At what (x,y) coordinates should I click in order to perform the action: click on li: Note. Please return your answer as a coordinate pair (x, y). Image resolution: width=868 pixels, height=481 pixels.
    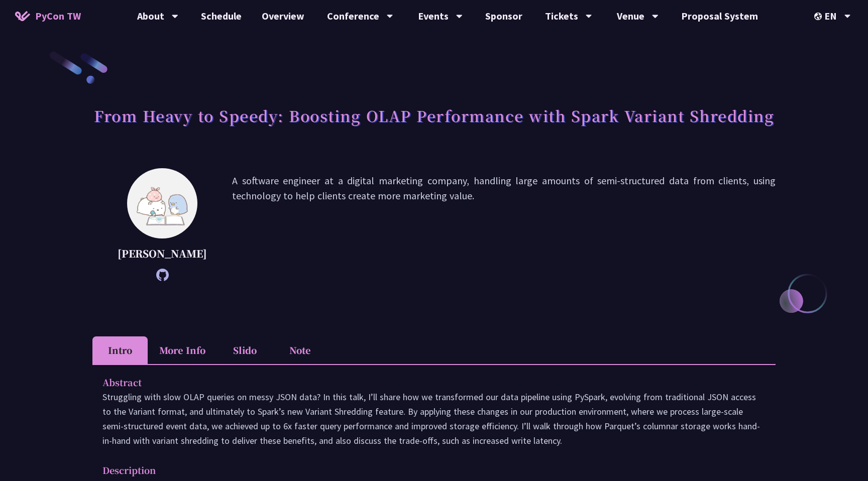
    Looking at the image, I should click on (300, 350).